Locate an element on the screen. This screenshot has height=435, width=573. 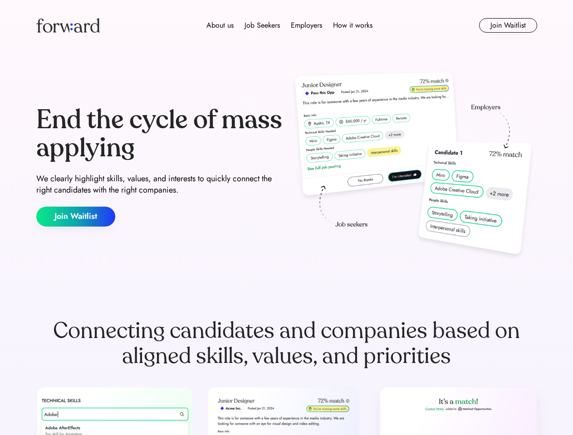
div: Employers is located at coordinates (306, 25).